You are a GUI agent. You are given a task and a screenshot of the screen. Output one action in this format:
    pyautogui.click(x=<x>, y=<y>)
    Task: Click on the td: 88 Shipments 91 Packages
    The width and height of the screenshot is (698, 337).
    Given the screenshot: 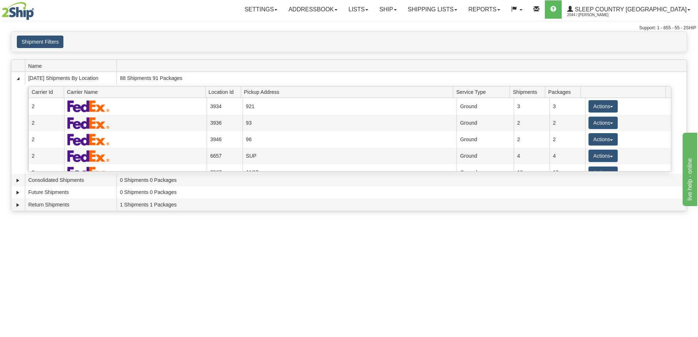 What is the action you would take?
    pyautogui.click(x=402, y=78)
    